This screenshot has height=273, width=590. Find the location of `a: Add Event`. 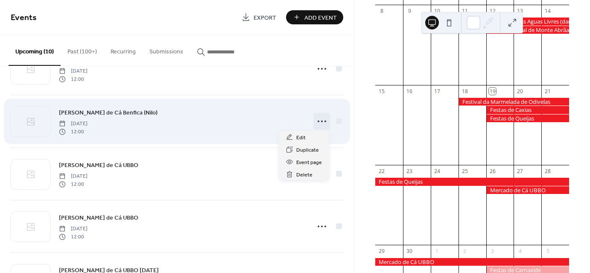

a: Add Event is located at coordinates (314, 17).